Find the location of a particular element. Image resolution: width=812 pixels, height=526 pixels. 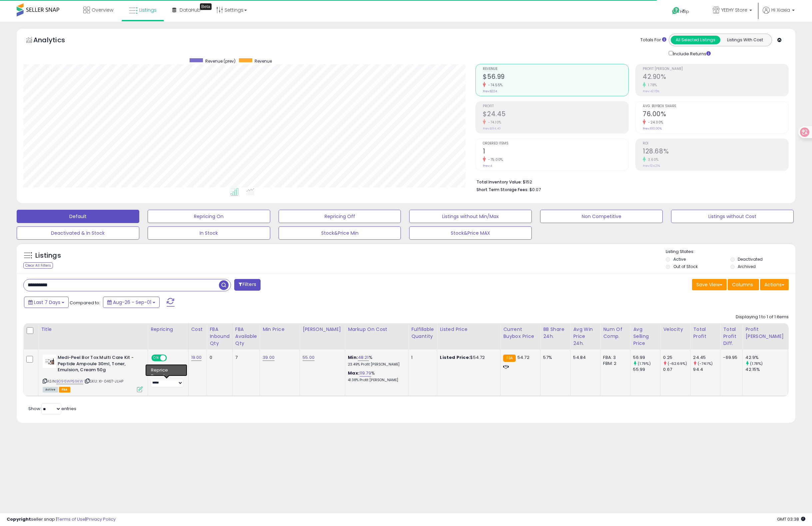

a: 55.00 is located at coordinates (308, 358).